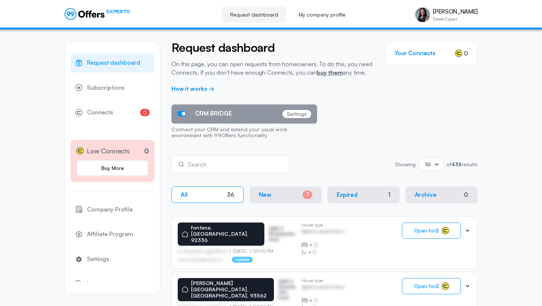  Describe the element at coordinates (244, 133) in the screenshot. I see `p: Connect your CRM and extend your usual work environment with 99Offers functionality` at that location.